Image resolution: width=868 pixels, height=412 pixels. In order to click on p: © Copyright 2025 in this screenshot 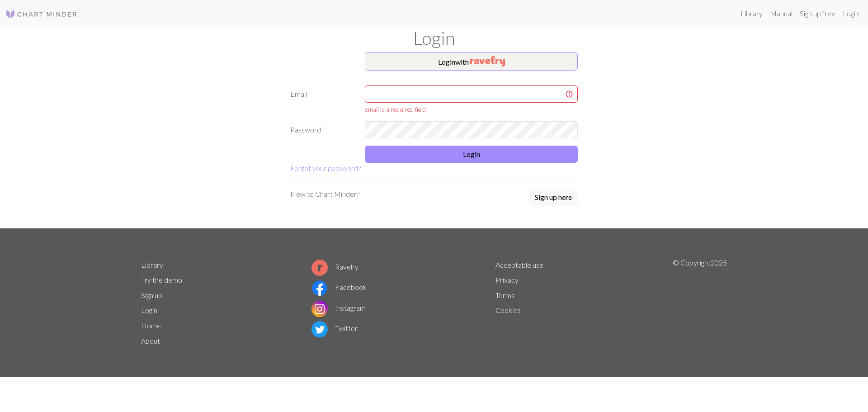, I will do `click(699, 303)`.